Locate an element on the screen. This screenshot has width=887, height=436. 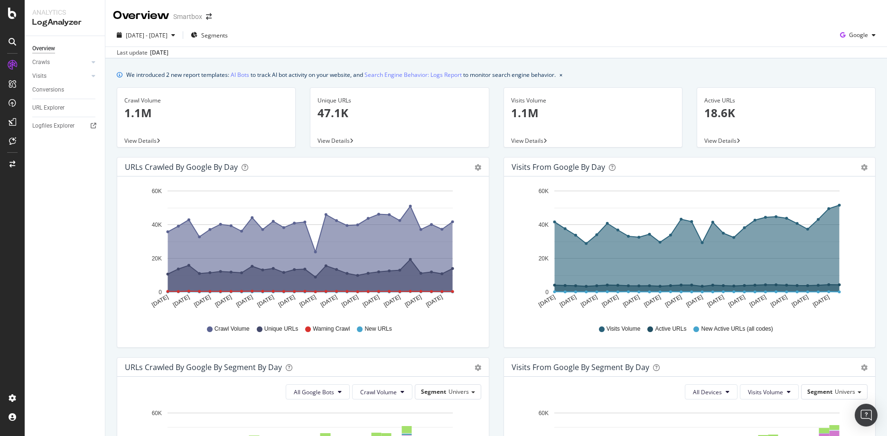
a: Search Engine Behavior: Logs Report is located at coordinates (413, 74).